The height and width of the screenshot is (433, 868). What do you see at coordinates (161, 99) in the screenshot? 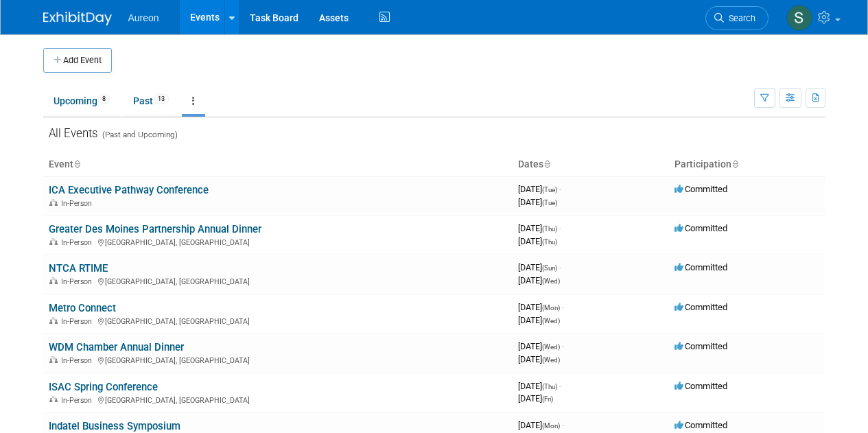
I see `span: 13` at bounding box center [161, 99].